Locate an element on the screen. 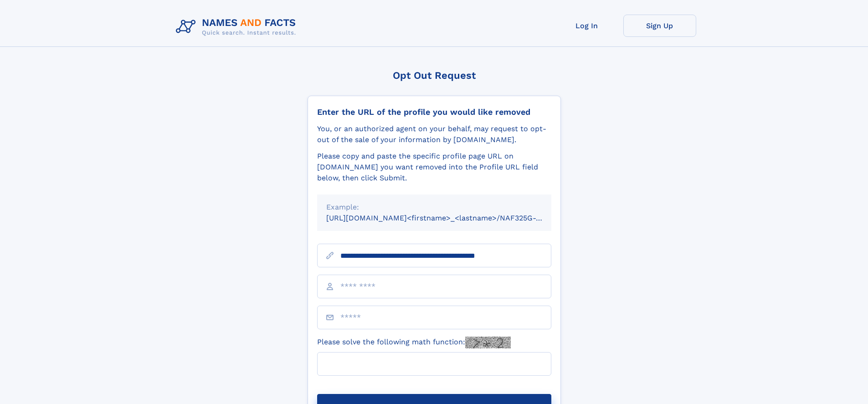 The width and height of the screenshot is (868, 404). div: You, or an authorized agent on your behalf, may request to opt-out of the sale of your informatio... is located at coordinates (434, 135).